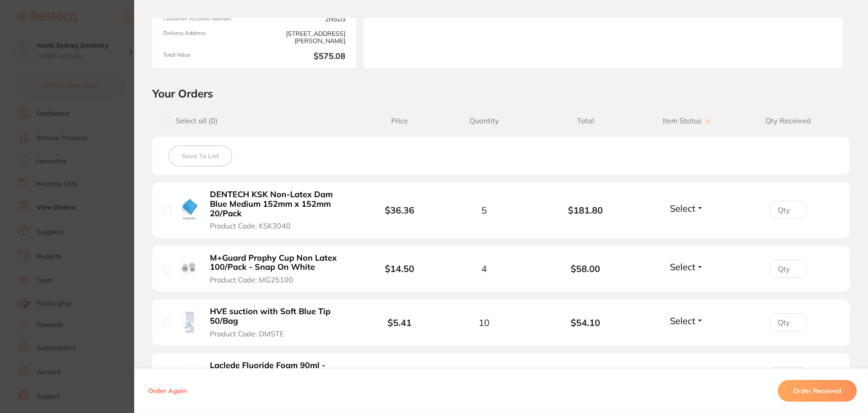 This screenshot has width=868, height=413. What do you see at coordinates (280, 323) in the screenshot?
I see `button: HVE suction with Soft Blue Tip 50/Bag Product Code: DMSTE` at bounding box center [280, 323].